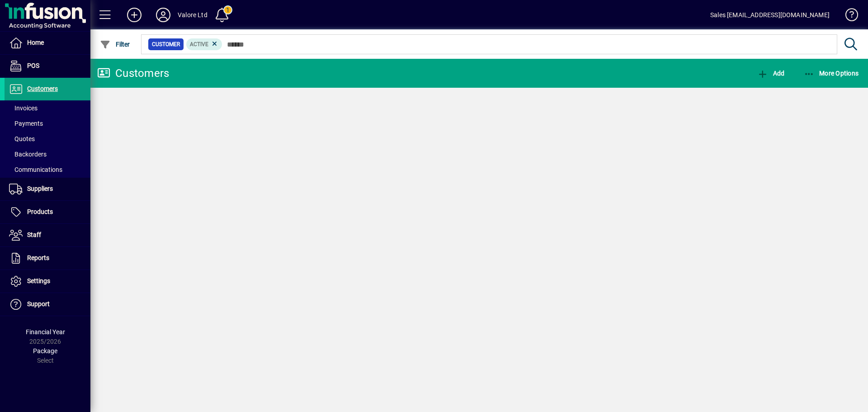  I want to click on span: Add, so click(771, 74).